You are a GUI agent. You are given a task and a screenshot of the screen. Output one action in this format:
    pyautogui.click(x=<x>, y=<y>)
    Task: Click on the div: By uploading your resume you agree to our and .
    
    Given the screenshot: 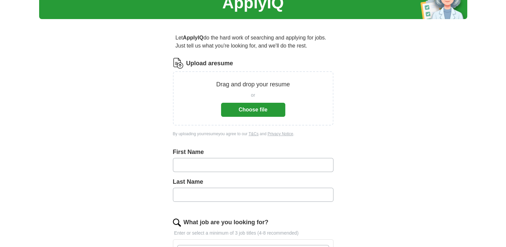 What is the action you would take?
    pyautogui.click(x=253, y=134)
    